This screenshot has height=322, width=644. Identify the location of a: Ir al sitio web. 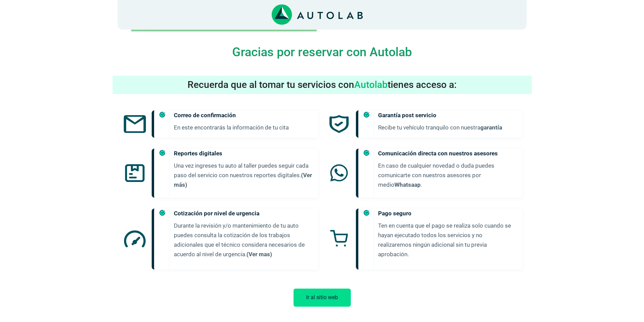
(322, 297).